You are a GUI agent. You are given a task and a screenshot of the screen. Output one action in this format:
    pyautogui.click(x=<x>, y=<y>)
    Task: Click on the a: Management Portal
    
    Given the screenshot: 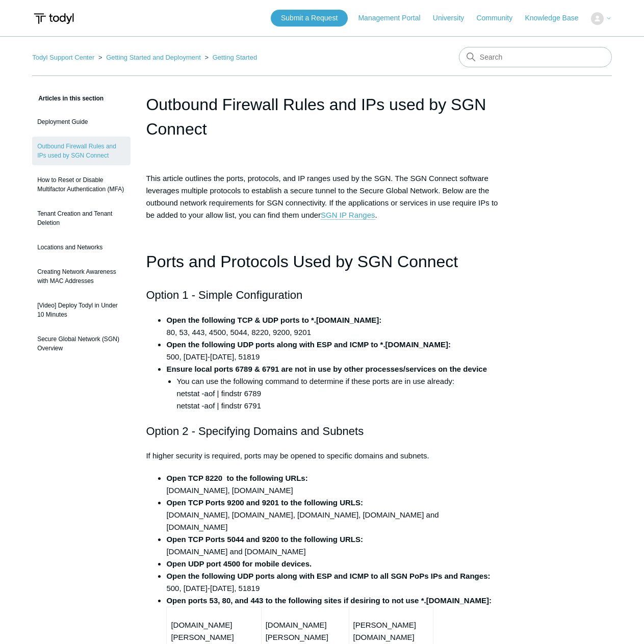 What is the action you would take?
    pyautogui.click(x=394, y=18)
    